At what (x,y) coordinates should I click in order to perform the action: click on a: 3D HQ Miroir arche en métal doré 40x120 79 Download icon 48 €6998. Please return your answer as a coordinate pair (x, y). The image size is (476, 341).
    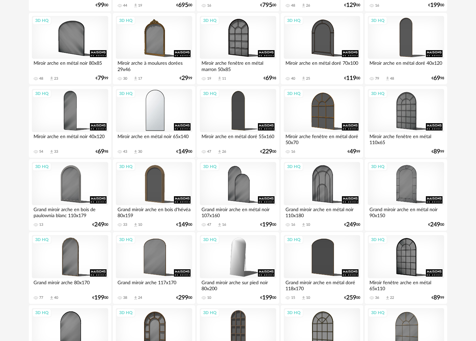
    Looking at the image, I should click on (406, 49).